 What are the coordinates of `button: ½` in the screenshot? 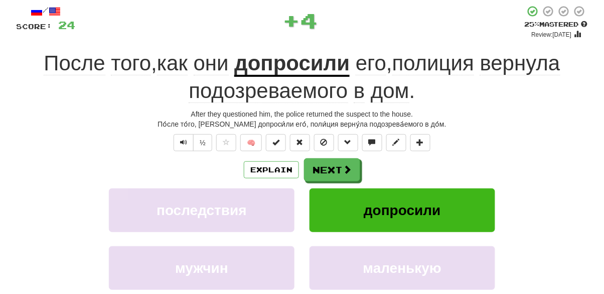 It's located at (203, 143).